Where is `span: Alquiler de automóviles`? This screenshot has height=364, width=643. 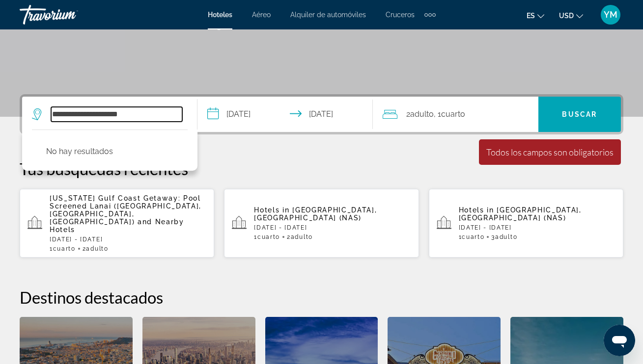
span: Alquiler de automóviles is located at coordinates (328, 15).